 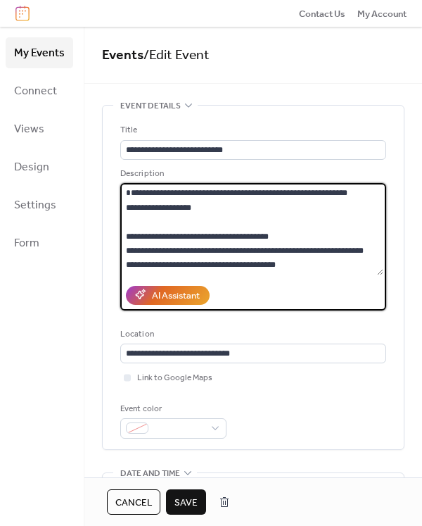 I want to click on a: Events, so click(x=123, y=55).